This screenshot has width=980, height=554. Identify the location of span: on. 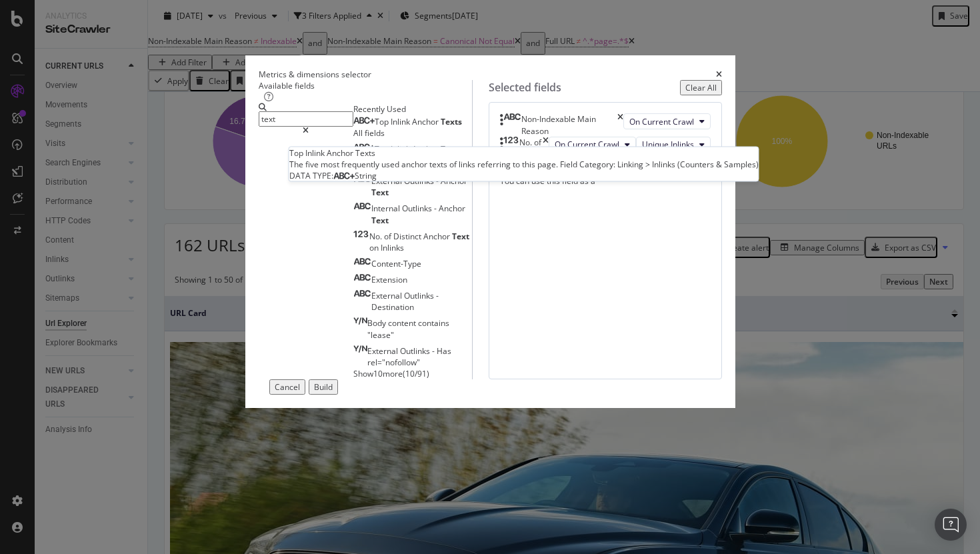
(374, 247).